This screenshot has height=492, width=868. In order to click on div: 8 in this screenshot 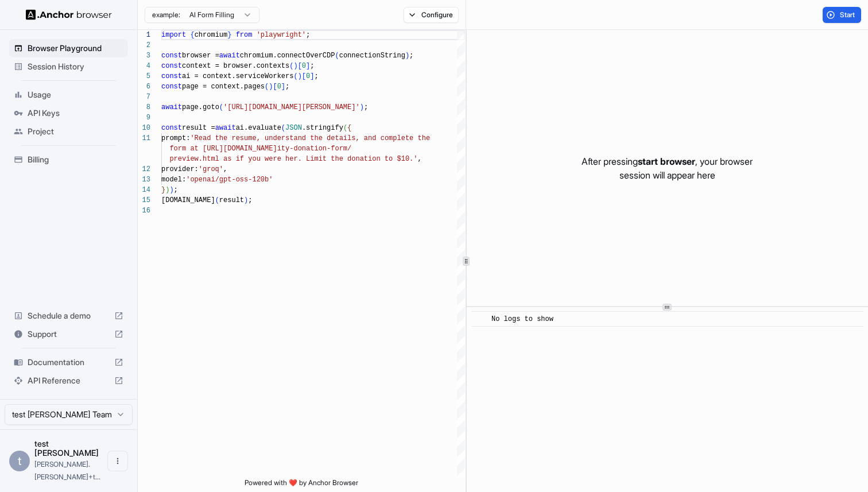, I will do `click(144, 107)`.